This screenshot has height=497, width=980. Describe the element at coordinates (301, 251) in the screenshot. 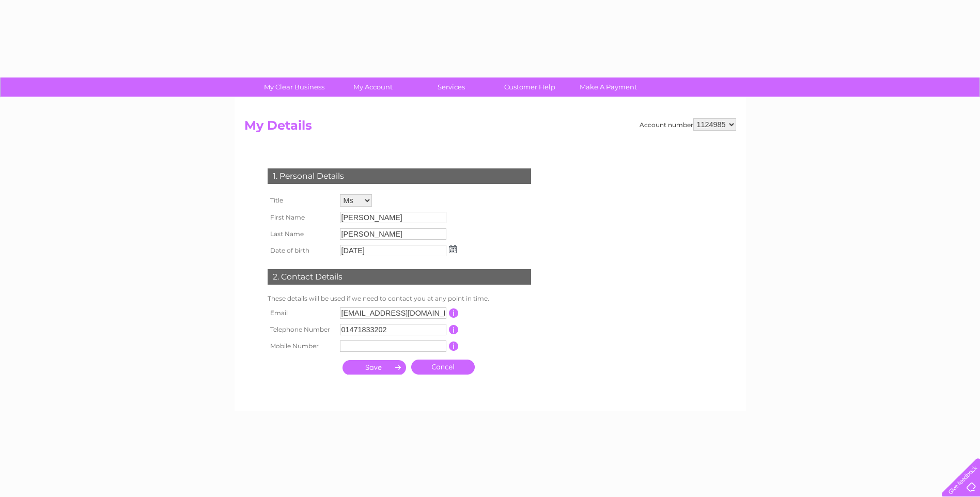

I see `th: Date of birth` at that location.